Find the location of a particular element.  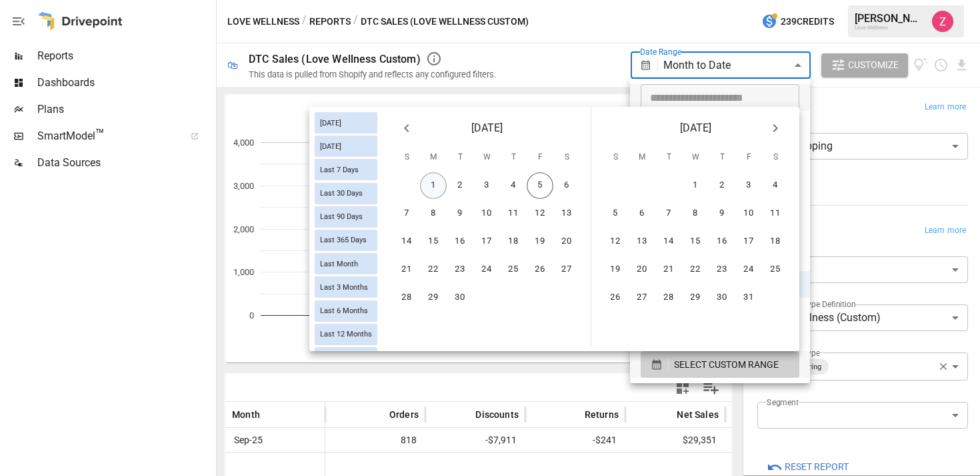

span: Last 30 Days is located at coordinates (341, 193).